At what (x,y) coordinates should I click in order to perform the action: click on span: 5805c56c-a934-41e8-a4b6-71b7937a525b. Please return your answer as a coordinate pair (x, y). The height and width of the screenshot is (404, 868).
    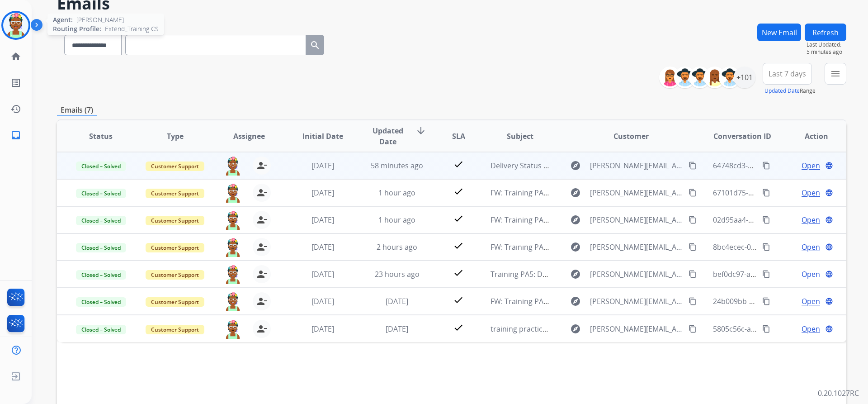
    Looking at the image, I should click on (783, 329).